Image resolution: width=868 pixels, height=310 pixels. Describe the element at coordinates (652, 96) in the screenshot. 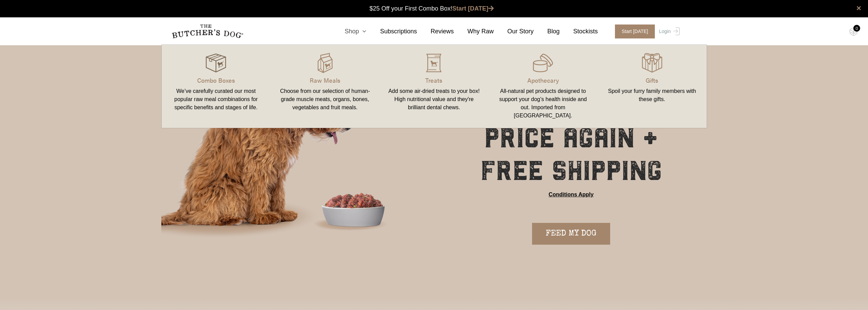

I see `div: Spoil your furry family members with these gifts.` at that location.